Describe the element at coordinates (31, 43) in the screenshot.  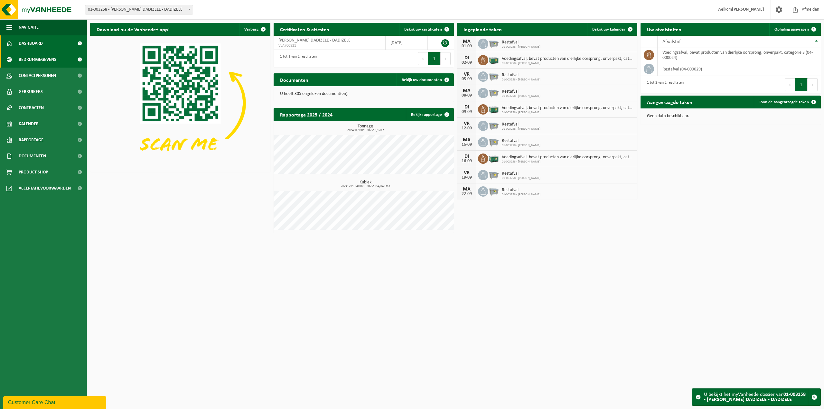
I see `span: Dashboard` at that location.